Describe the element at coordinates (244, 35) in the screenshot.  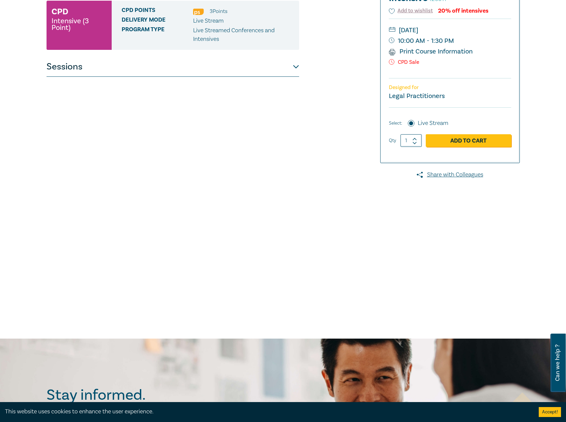
I see `p: Live Streamed Conferences and Intensives` at that location.